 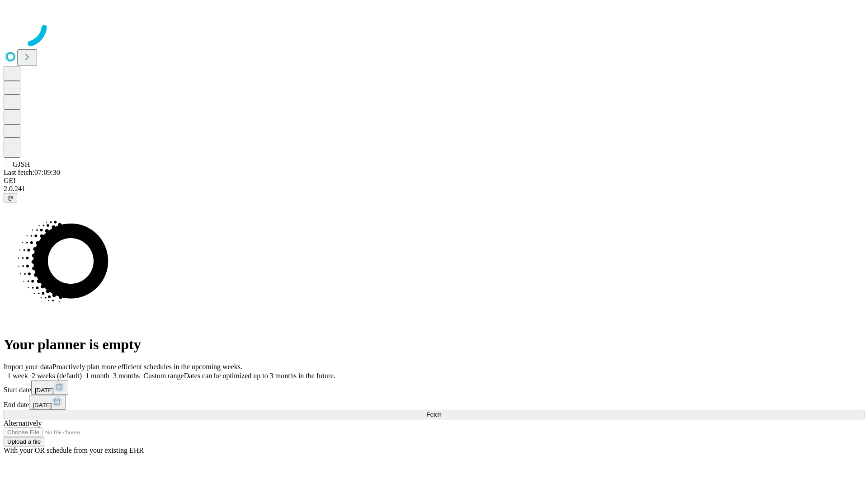 I want to click on span: Alternatively, so click(x=22, y=423).